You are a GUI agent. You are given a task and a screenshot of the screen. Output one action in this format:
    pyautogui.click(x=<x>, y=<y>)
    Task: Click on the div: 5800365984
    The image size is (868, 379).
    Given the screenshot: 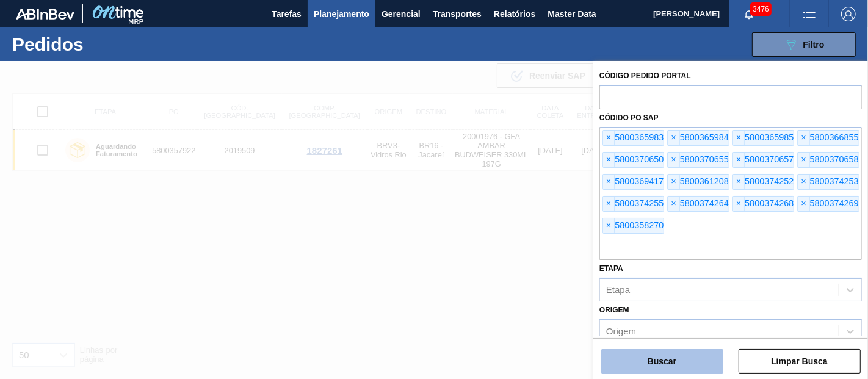 What is the action you would take?
    pyautogui.click(x=698, y=138)
    